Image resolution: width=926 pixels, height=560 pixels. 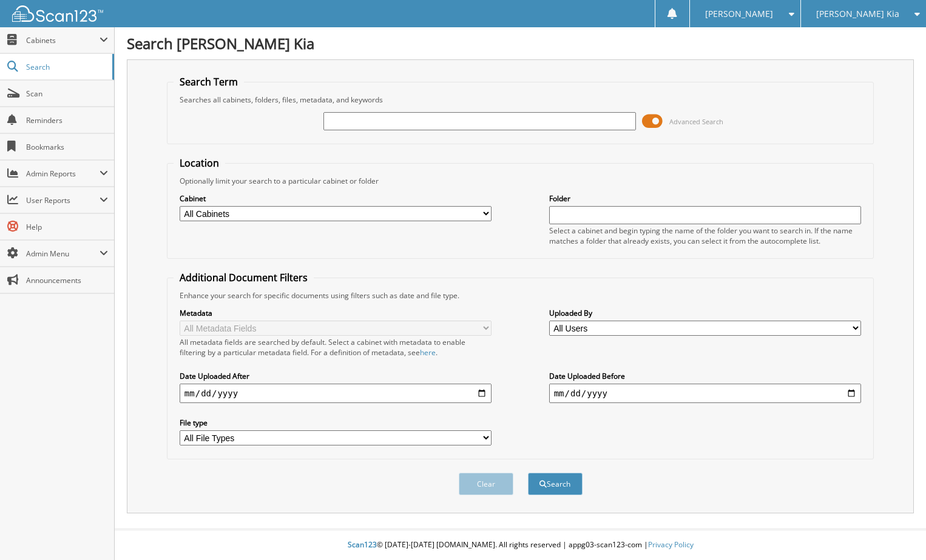 What do you see at coordinates (362, 544) in the screenshot?
I see `span: Scan123` at bounding box center [362, 544].